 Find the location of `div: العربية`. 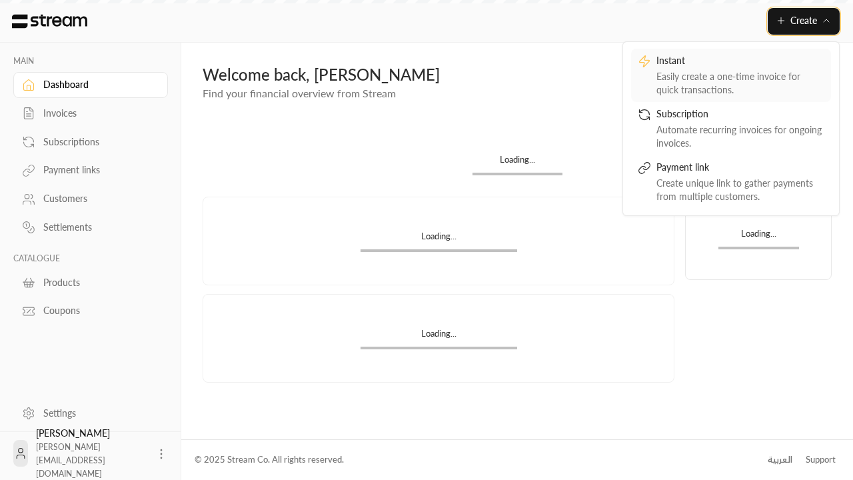

div: العربية is located at coordinates (780, 460).